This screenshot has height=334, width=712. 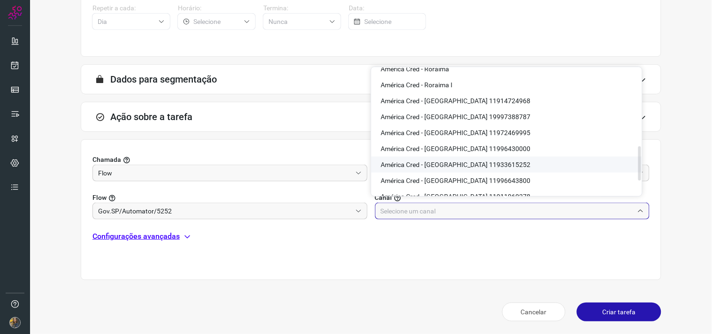 I want to click on label: Horário:, so click(x=217, y=8).